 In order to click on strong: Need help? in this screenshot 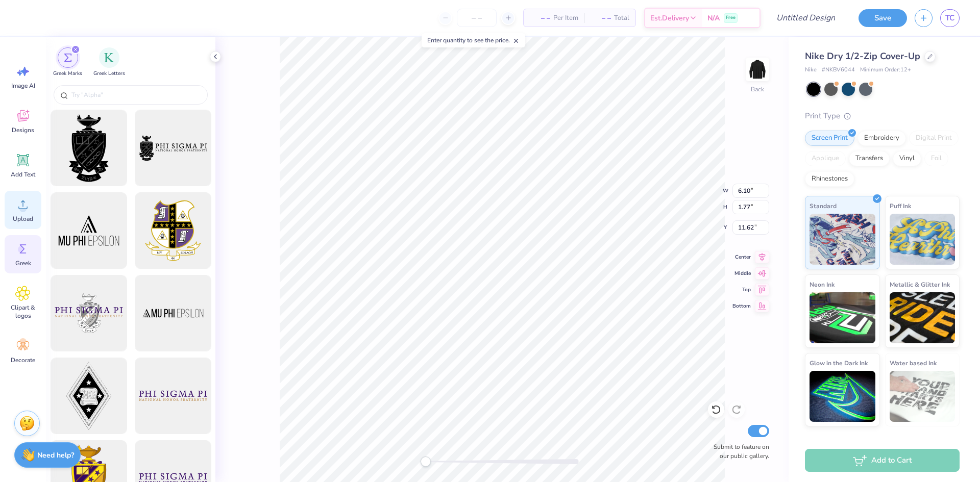, I will do `click(56, 455)`.